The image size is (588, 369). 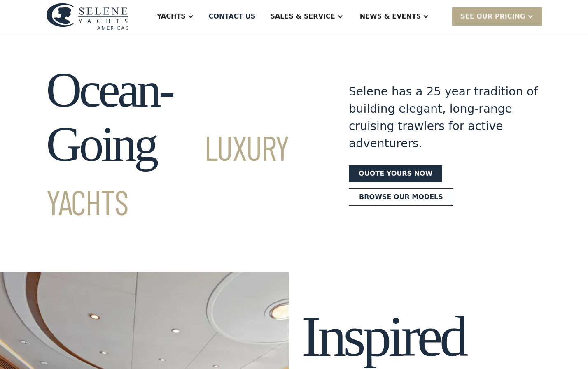 What do you see at coordinates (171, 16) in the screenshot?
I see `div: Yachts` at bounding box center [171, 16].